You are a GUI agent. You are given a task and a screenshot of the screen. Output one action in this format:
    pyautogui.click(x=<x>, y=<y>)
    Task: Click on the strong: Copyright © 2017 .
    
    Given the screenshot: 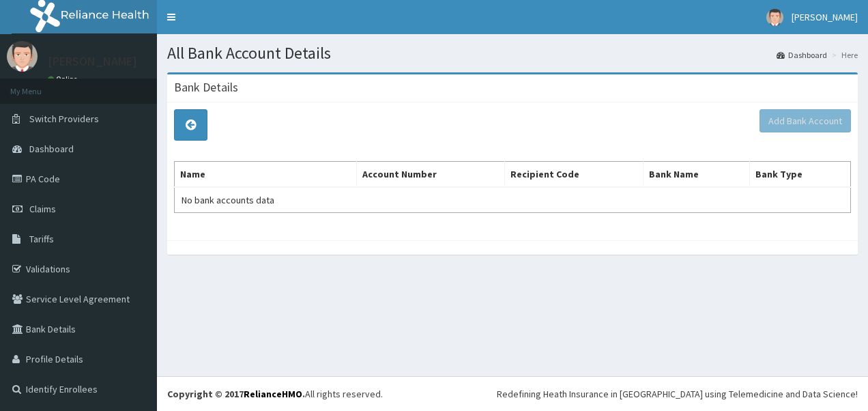 What is the action you would take?
    pyautogui.click(x=236, y=394)
    